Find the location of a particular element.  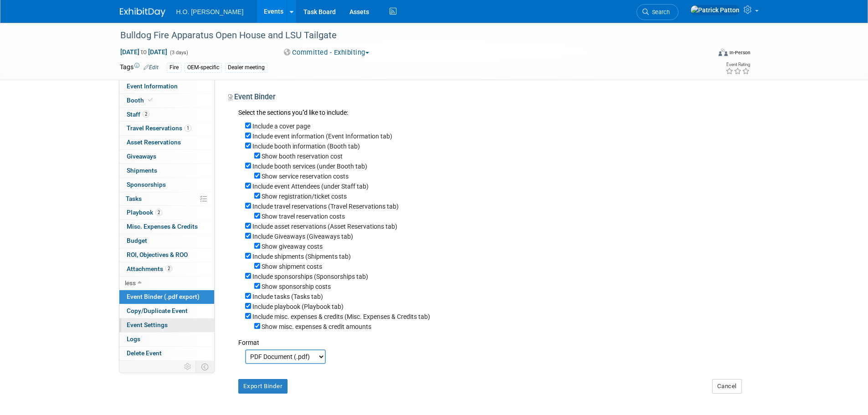

button: Export Binder is located at coordinates (263, 386).